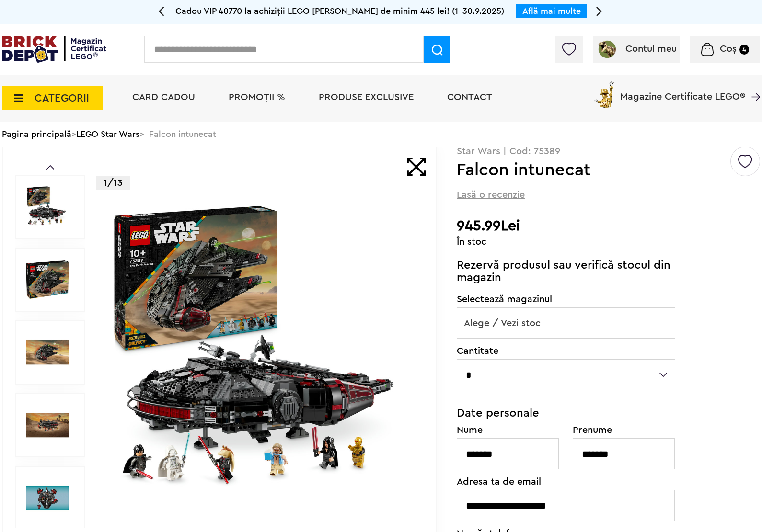 The height and width of the screenshot is (532, 762). What do you see at coordinates (683, 90) in the screenshot?
I see `span: Magazine Certificate LEGO®` at bounding box center [683, 90].